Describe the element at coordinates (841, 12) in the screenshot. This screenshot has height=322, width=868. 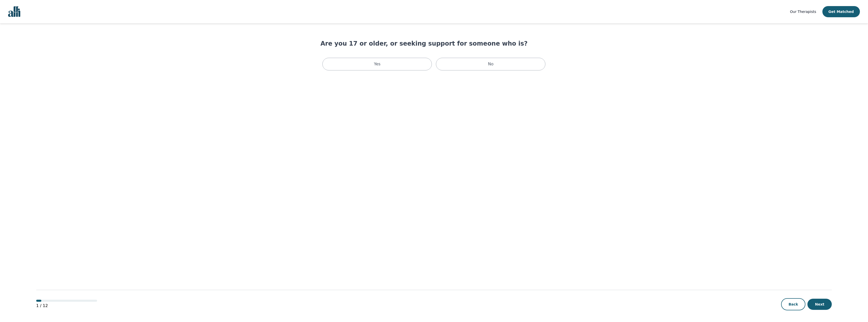
I see `a: Get Matched` at that location.